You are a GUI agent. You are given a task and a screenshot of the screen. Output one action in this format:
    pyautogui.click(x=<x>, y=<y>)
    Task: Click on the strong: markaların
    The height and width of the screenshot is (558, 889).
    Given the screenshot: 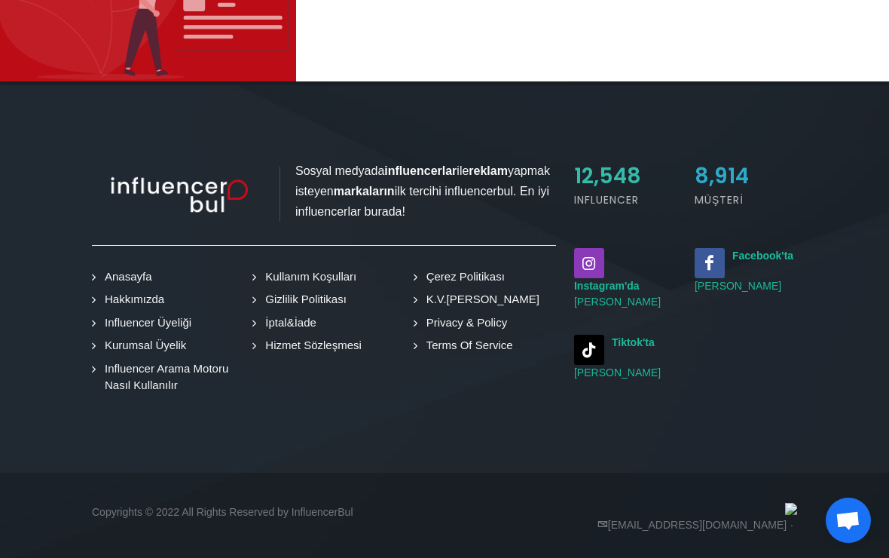 What is the action you would take?
    pyautogui.click(x=364, y=191)
    